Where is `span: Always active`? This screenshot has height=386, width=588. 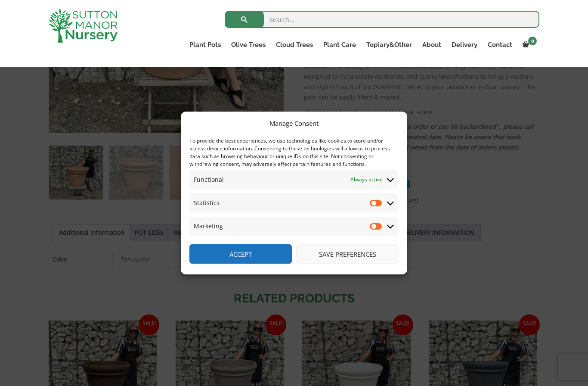
span: Always active is located at coordinates (367, 179).